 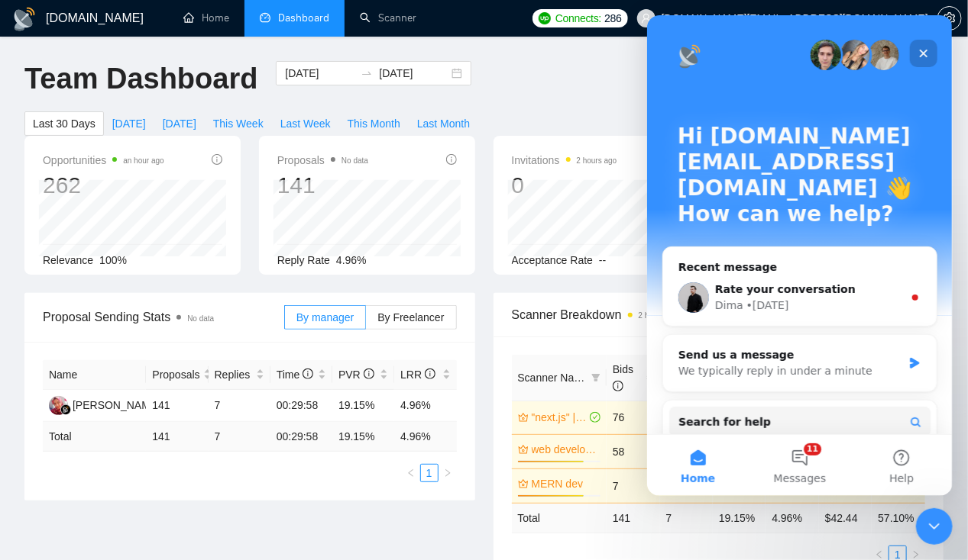 What do you see at coordinates (303, 260) in the screenshot?
I see `span: Reply Rate` at bounding box center [303, 260].